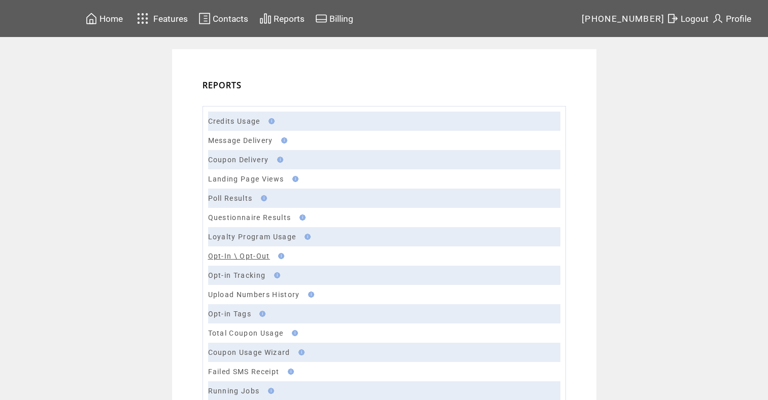 This screenshot has height=400, width=768. What do you see at coordinates (237, 276) in the screenshot?
I see `a: Opt-in Tracking` at bounding box center [237, 276].